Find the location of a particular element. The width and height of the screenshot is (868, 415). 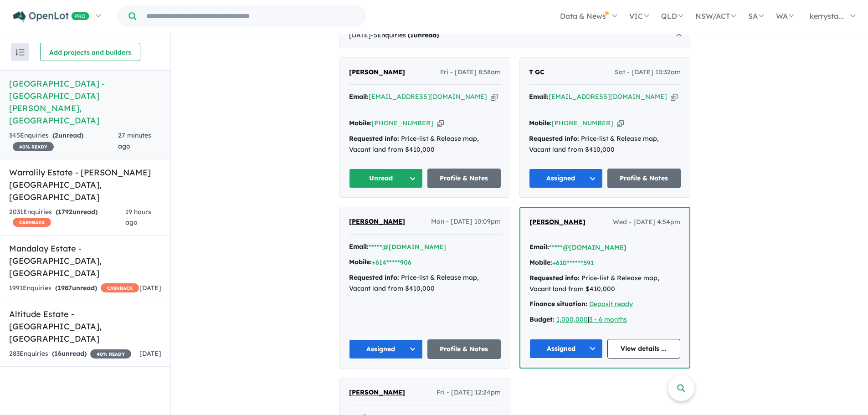

u: 1,000,000 is located at coordinates (572, 320).